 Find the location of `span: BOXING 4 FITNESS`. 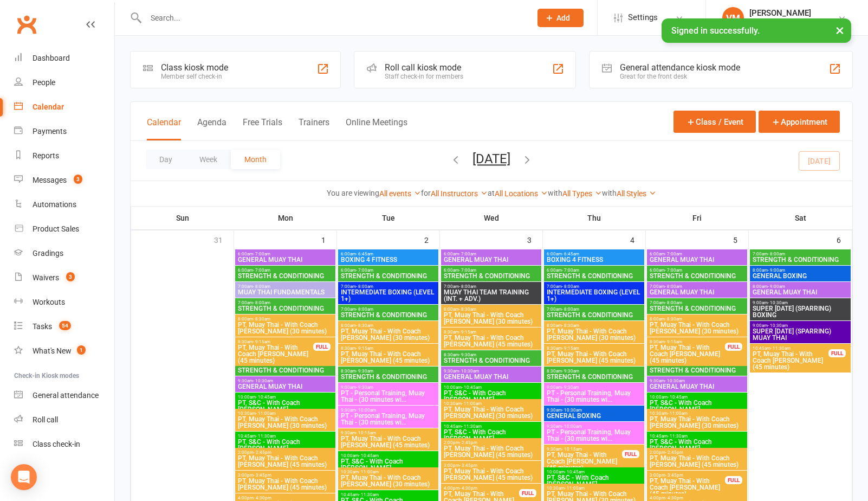

span: BOXING 4 FITNESS is located at coordinates (388, 259).